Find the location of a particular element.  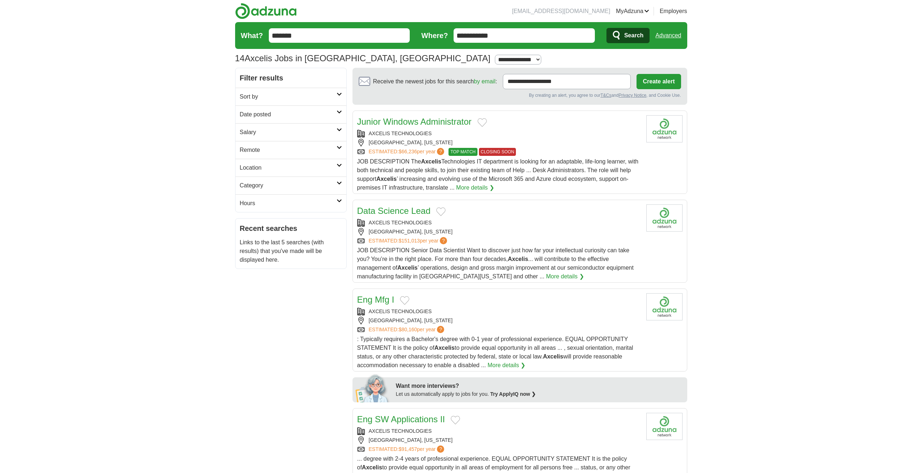

img: Adzuna logo is located at coordinates (266, 11).